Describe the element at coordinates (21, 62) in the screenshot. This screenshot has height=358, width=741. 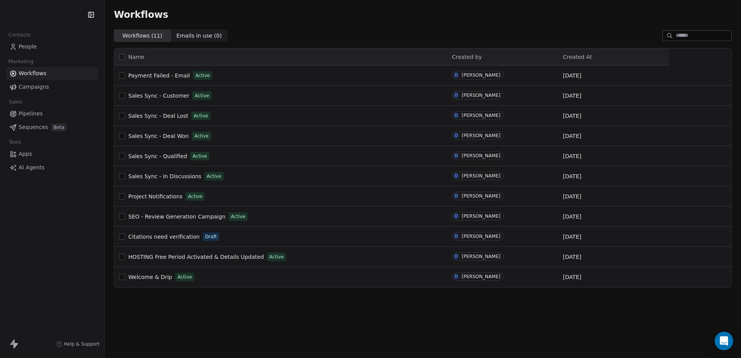
I see `span: Marketing` at that location.